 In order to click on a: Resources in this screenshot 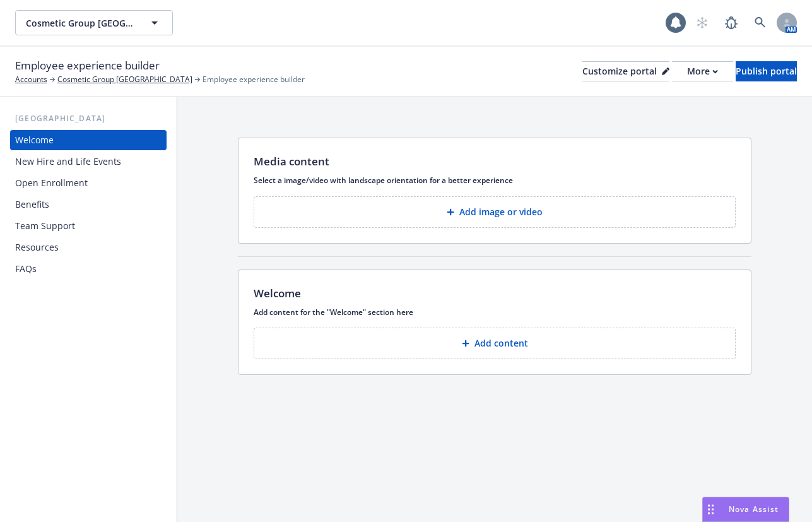, I will do `click(88, 247)`.